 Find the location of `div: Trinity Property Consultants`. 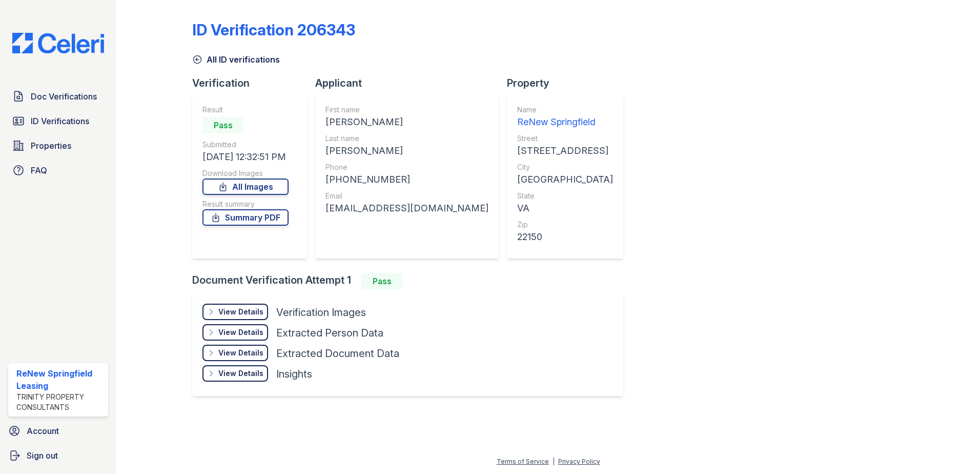

div: Trinity Property Consultants is located at coordinates (60, 402).